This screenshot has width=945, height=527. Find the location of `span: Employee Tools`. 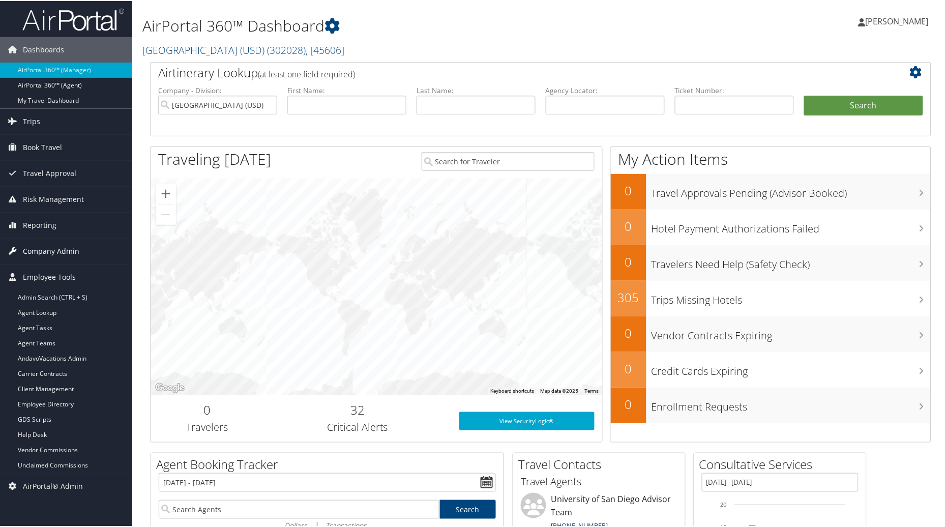

span: Employee Tools is located at coordinates (49, 276).